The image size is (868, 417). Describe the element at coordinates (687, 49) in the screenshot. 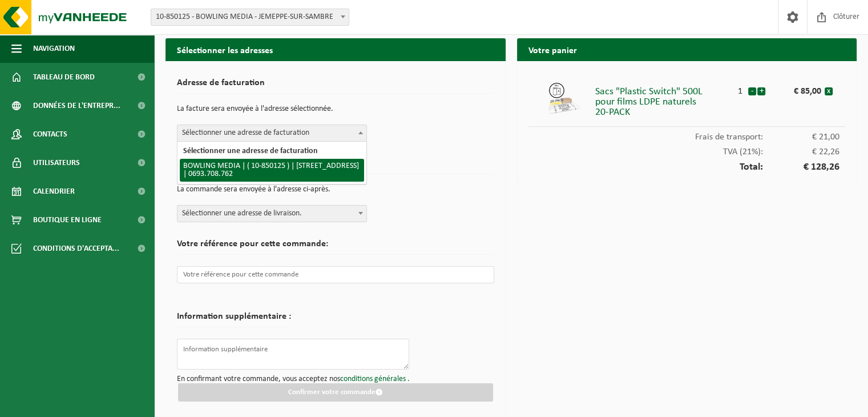

I see `h2: Votre panier` at that location.